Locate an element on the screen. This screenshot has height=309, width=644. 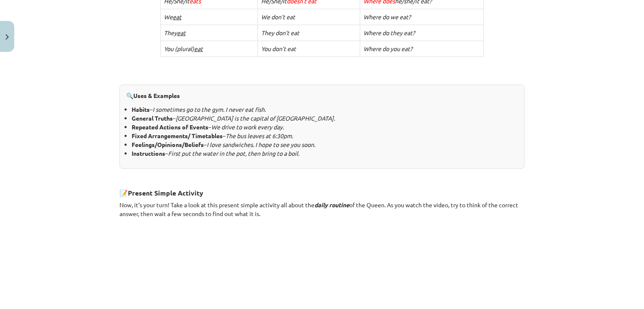
i: We drive to work every day. is located at coordinates (247, 127).